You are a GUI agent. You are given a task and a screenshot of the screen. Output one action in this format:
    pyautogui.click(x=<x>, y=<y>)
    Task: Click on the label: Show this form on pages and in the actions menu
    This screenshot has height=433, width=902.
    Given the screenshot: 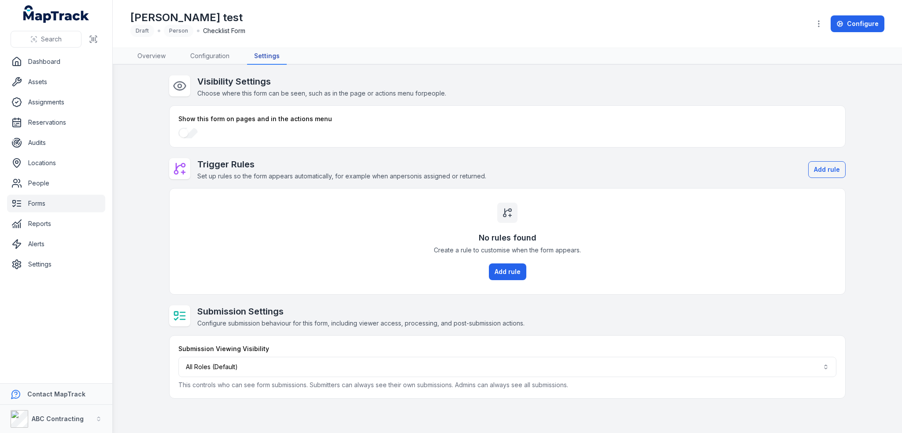 What is the action you would take?
    pyautogui.click(x=255, y=119)
    